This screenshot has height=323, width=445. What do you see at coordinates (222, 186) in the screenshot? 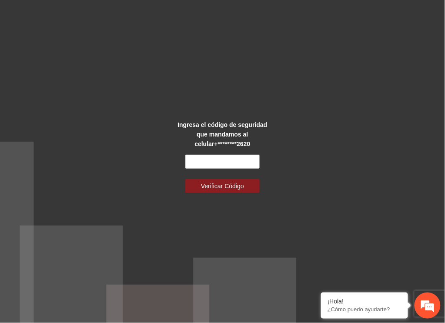
I see `button: Verificar Código` at bounding box center [222, 186].